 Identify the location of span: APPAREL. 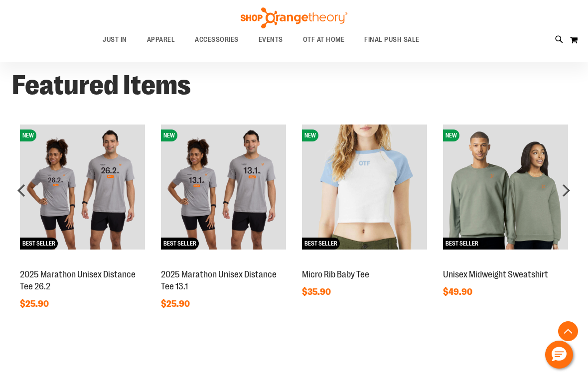
(161, 42).